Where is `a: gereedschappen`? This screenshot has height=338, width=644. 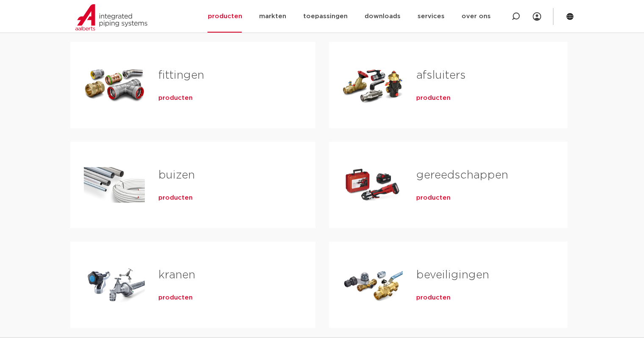 a: gereedschappen is located at coordinates (462, 175).